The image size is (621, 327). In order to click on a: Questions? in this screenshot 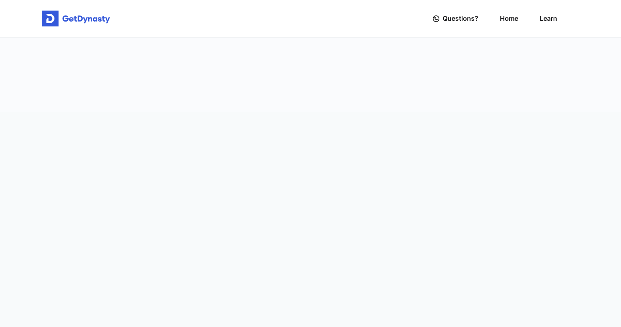, I will do `click(456, 18)`.